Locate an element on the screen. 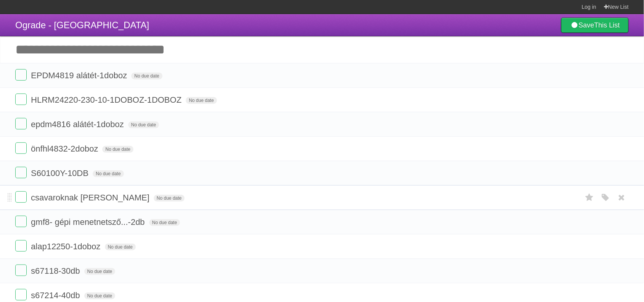 The height and width of the screenshot is (302, 644). a: SaveThis List is located at coordinates (595, 25).